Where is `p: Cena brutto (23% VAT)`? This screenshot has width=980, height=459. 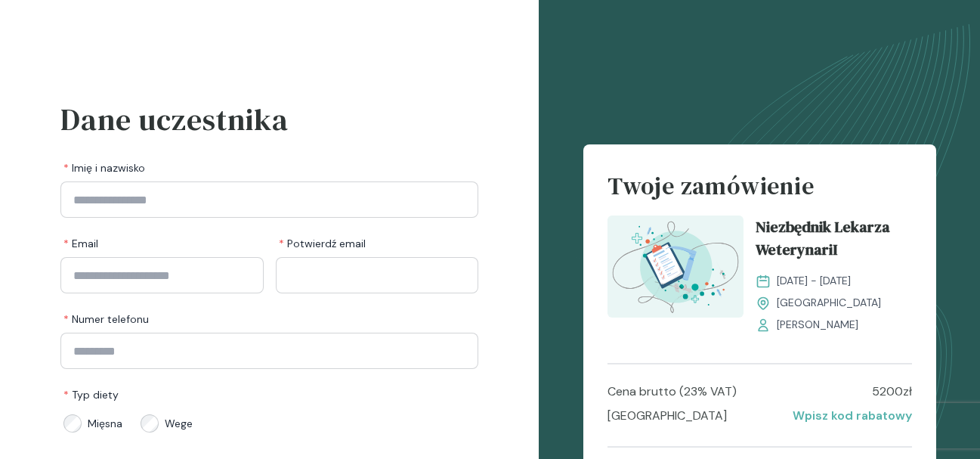 p: Cena brutto (23% VAT) is located at coordinates (672, 392).